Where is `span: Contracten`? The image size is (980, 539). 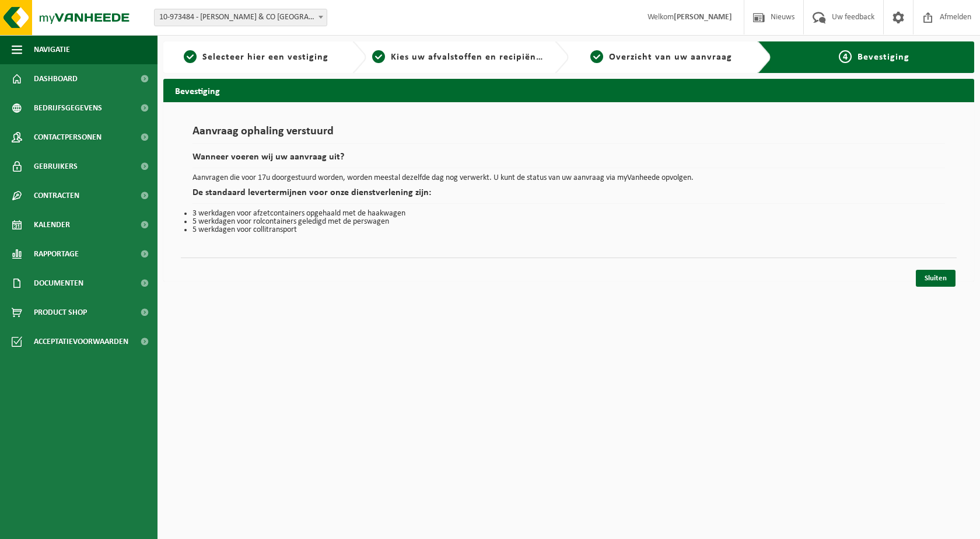 span: Contracten is located at coordinates (56, 196).